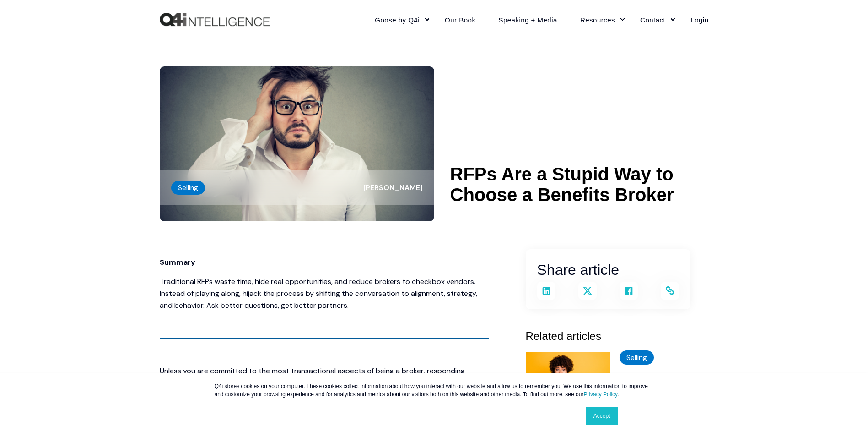  Describe the element at coordinates (600, 394) in the screenshot. I see `a: Privacy Policy` at that location.